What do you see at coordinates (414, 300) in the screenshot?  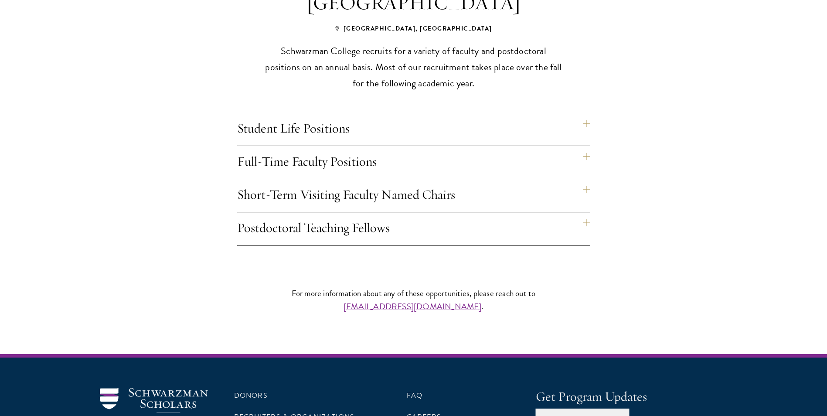 I see `p: For more information about any of these opportunities, please reach out to .` at bounding box center [414, 300].